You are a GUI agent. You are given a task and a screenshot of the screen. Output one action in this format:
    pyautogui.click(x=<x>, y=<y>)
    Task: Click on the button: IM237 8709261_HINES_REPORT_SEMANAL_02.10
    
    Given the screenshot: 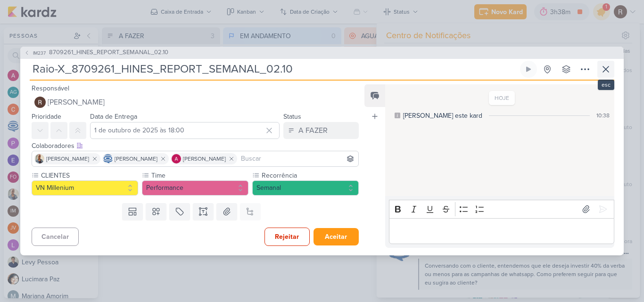 What is the action you would take?
    pyautogui.click(x=96, y=53)
    